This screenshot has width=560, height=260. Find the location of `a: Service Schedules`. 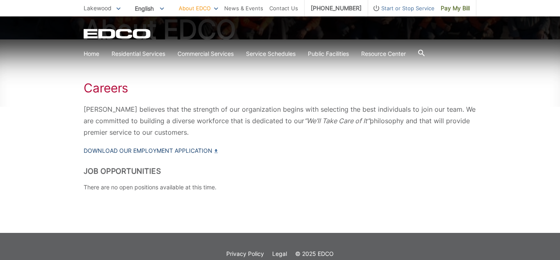

a: Service Schedules is located at coordinates (271, 54).